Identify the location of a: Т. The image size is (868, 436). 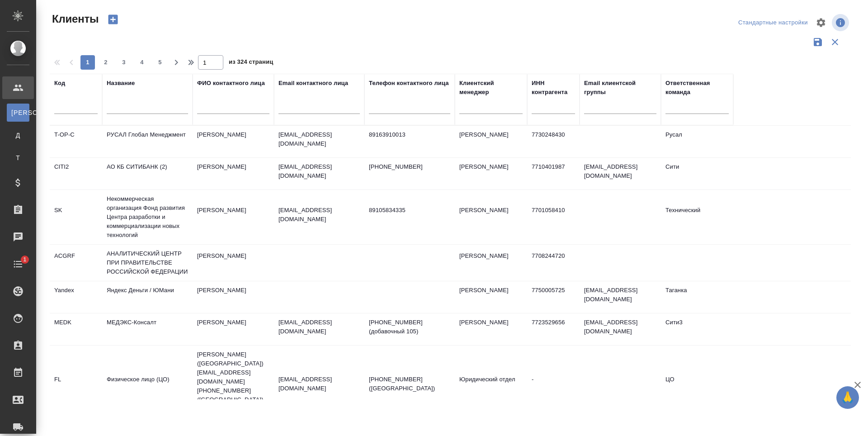
(18, 157).